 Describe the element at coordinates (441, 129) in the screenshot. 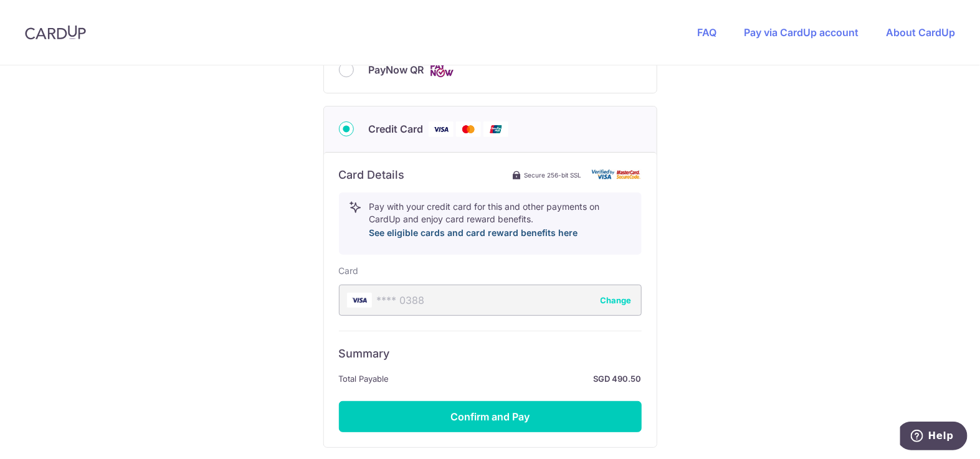

I see `img: Visa` at that location.